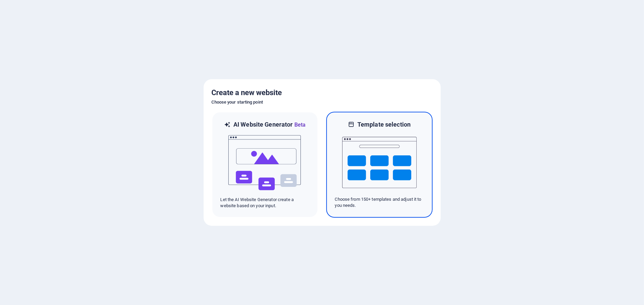  What do you see at coordinates (322, 102) in the screenshot?
I see `h6: Choose your starting point` at bounding box center [322, 102].